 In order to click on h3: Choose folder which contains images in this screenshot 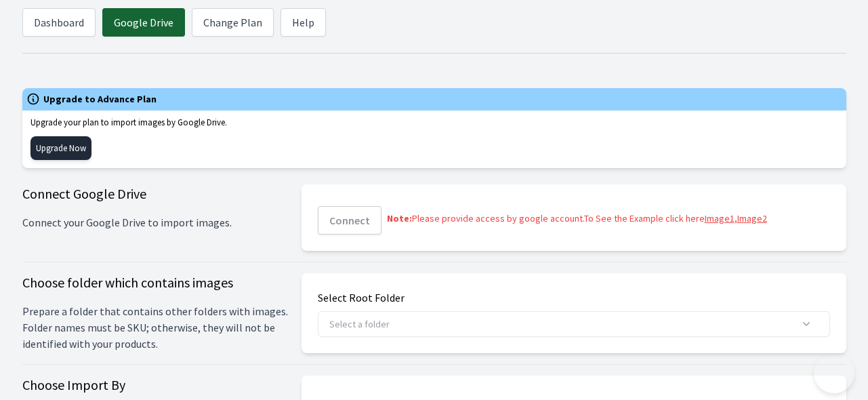, I will do `click(155, 282)`.